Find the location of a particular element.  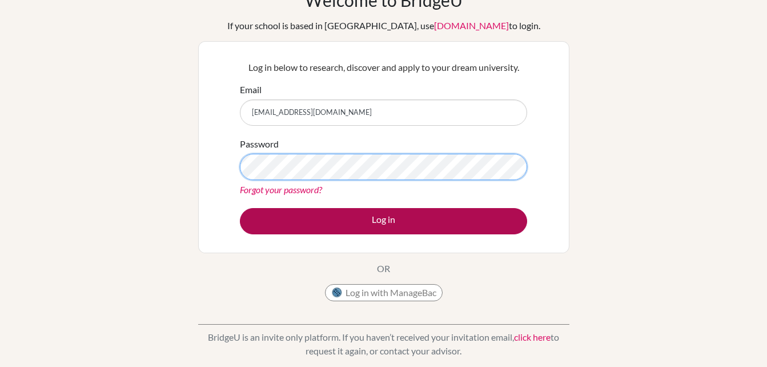

button: Log in with ManageBac is located at coordinates (384, 292).